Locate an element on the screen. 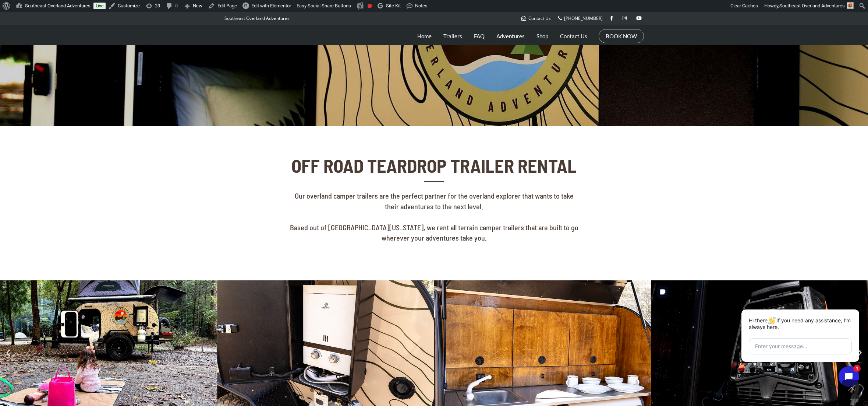 The width and height of the screenshot is (868, 406). span: Southeast Overland Adventures is located at coordinates (812, 6).